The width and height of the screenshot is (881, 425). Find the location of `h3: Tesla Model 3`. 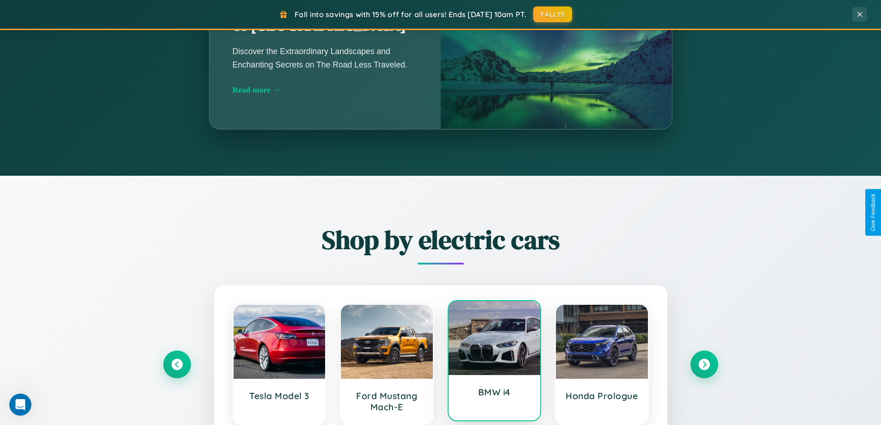

h3: Tesla Model 3 is located at coordinates (279, 396).